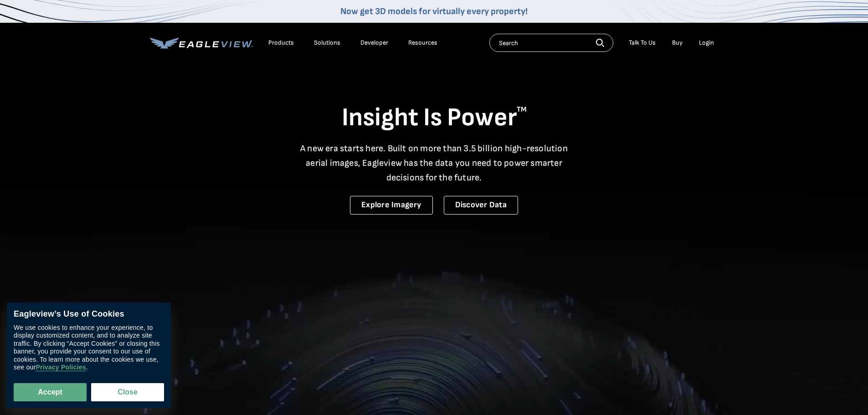  I want to click on a: Buy, so click(677, 43).